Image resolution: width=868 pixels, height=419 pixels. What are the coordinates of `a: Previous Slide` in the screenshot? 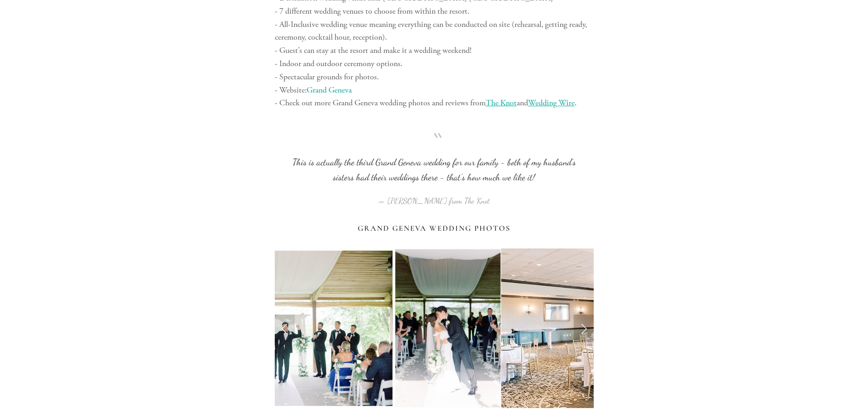 It's located at (285, 328).